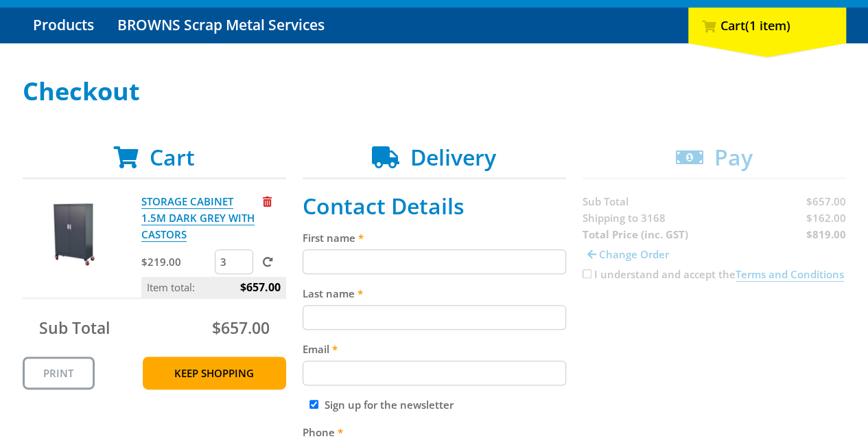 The image size is (868, 439). I want to click on a: Go to the BROWNS Scrap Metal Services page, so click(221, 26).